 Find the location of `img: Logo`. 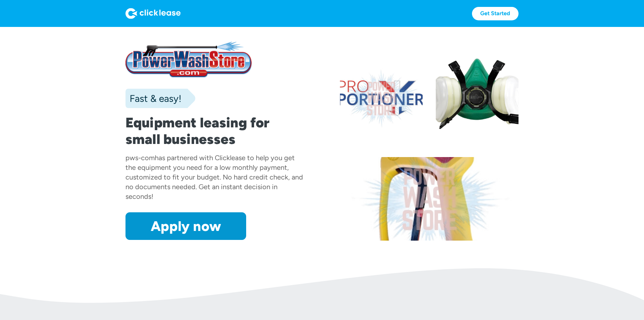

img: Logo is located at coordinates (153, 14).